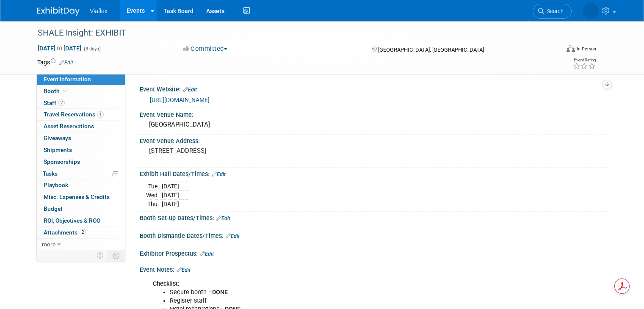  Describe the element at coordinates (73, 114) in the screenshot. I see `span: Travel Reservations` at that location.